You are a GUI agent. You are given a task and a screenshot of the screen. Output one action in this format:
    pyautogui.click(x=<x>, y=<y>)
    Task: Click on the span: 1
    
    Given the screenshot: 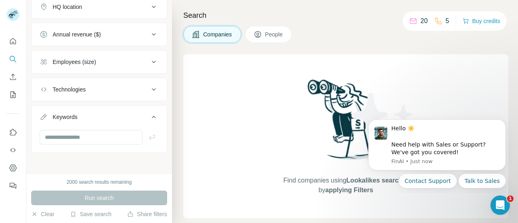 What is the action you would take?
    pyautogui.click(x=510, y=199)
    